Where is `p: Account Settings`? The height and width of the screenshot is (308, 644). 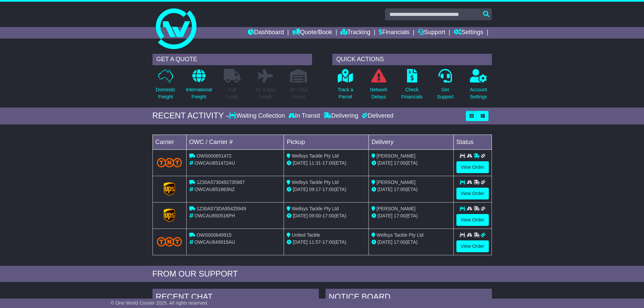 p: Account Settings is located at coordinates (478, 94).